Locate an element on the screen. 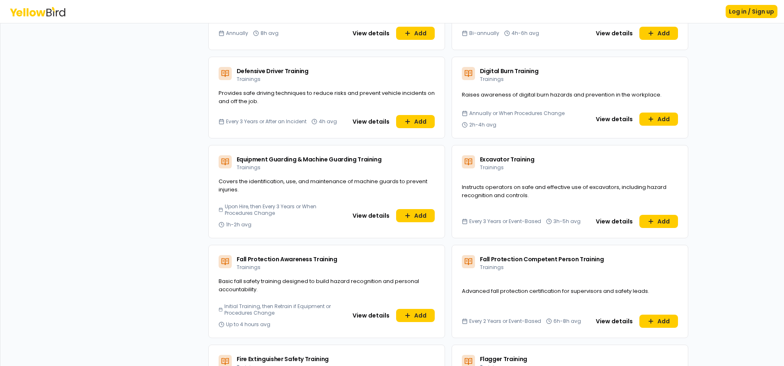  span: Advanced fall protection certification for supervisors and safety leads. is located at coordinates (555, 291).